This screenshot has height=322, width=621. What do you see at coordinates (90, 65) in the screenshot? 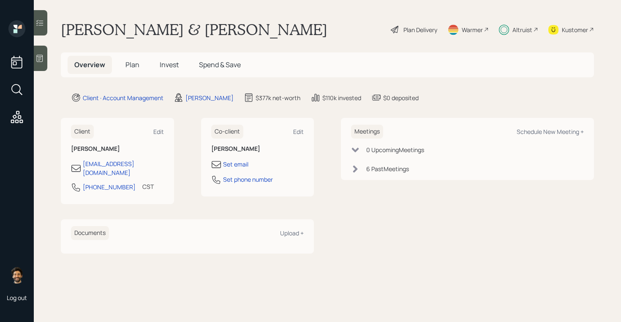
I see `span: Overview` at bounding box center [90, 65].